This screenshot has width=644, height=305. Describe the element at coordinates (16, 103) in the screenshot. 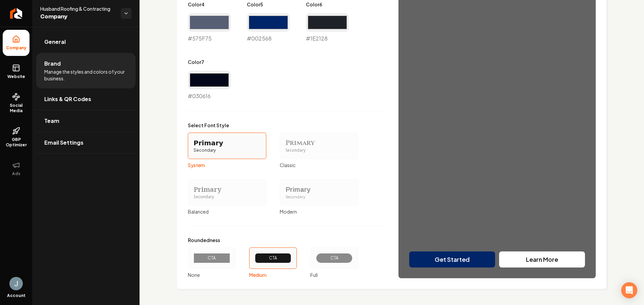

I see `a: Social Media` at that location.